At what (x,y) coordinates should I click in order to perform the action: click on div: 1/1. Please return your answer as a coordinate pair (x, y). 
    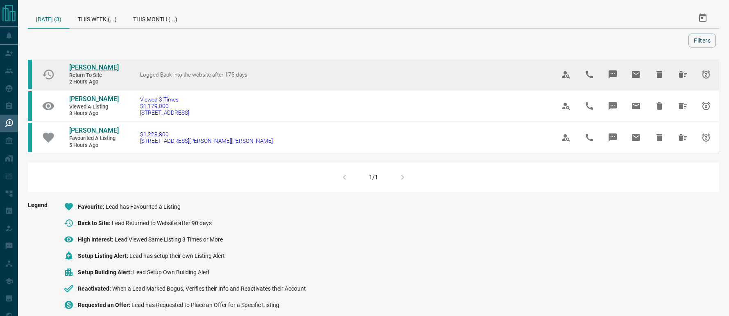
    Looking at the image, I should click on (374, 177).